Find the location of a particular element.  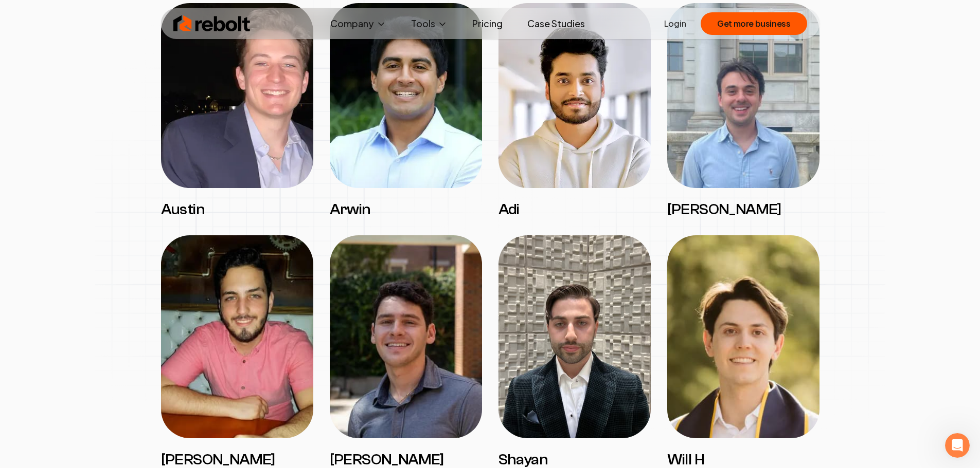

button: Company is located at coordinates (358, 23).